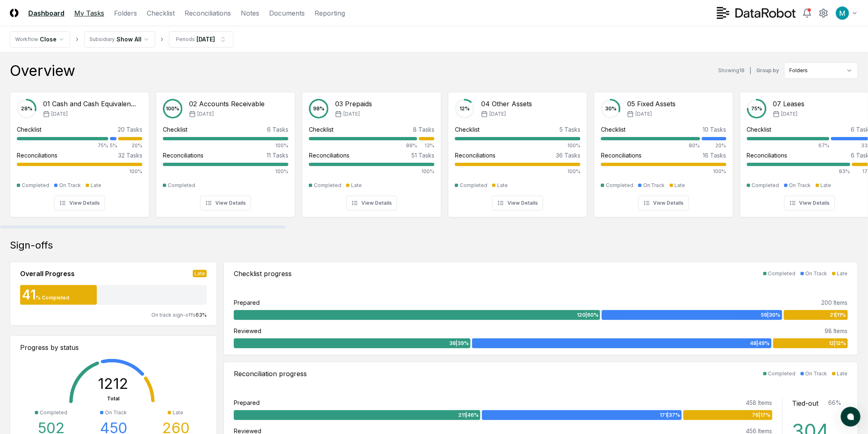 This screenshot has width=868, height=434. I want to click on div: % Completed, so click(53, 298).